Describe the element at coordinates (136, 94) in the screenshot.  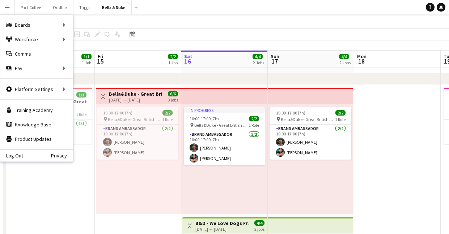
I see `h3: Bella&Duke - Great British Motorshow` at that location.